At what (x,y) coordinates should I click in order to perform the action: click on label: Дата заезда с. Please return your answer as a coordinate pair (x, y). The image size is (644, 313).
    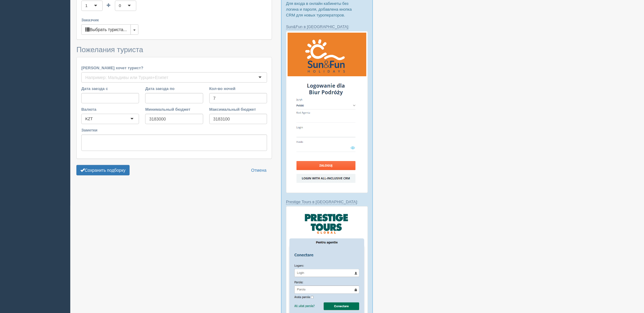
    Looking at the image, I should click on (110, 89).